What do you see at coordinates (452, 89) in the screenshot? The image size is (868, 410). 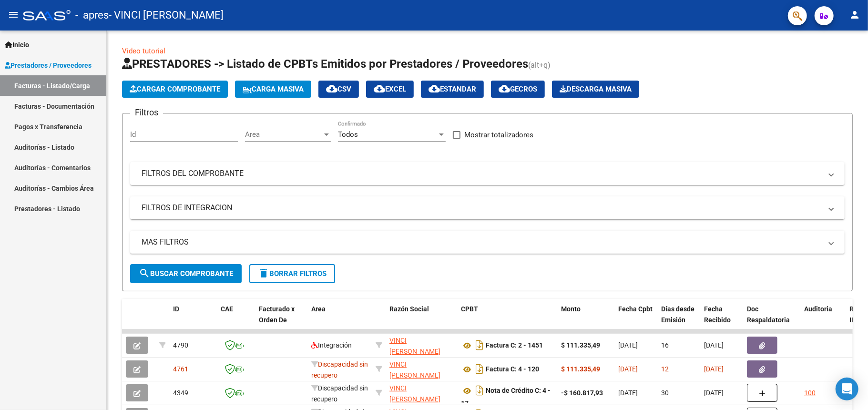 I see `span: Estandar` at bounding box center [452, 89].